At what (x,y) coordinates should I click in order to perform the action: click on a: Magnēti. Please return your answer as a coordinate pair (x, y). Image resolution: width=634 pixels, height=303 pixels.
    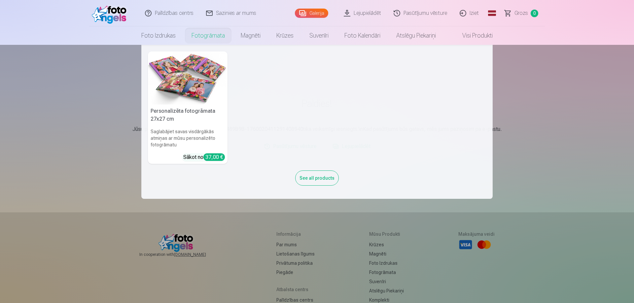
    Looking at the image, I should click on (251, 36).